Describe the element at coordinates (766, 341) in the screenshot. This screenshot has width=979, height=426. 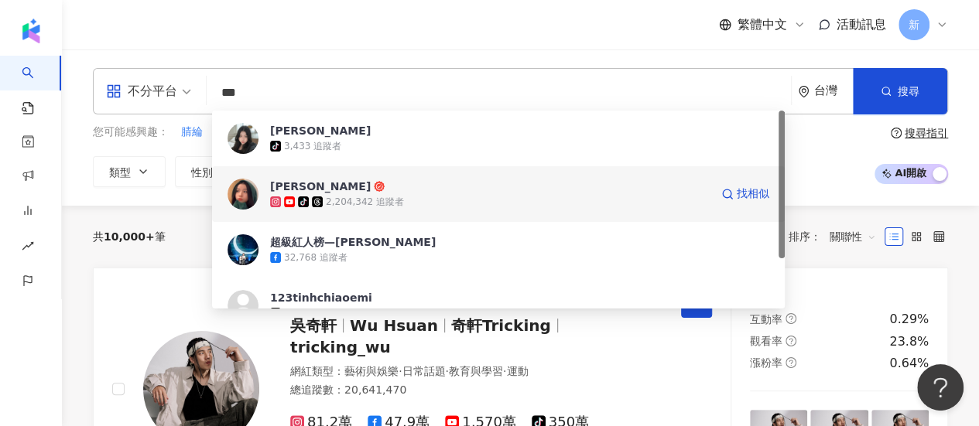
I see `span: 觀看率` at that location.